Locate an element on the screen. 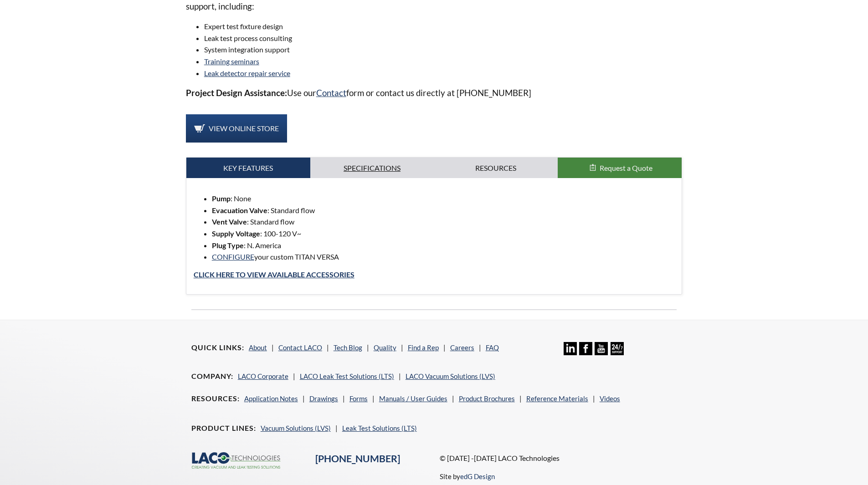 Image resolution: width=868 pixels, height=485 pixels. strong: Vent Valve is located at coordinates (229, 222).